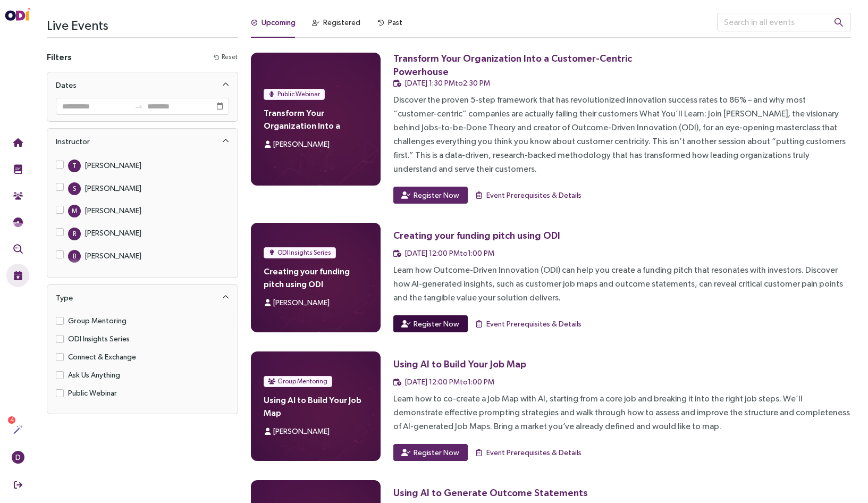  What do you see at coordinates (59, 57) in the screenshot?
I see `h4: Filters` at bounding box center [59, 57].